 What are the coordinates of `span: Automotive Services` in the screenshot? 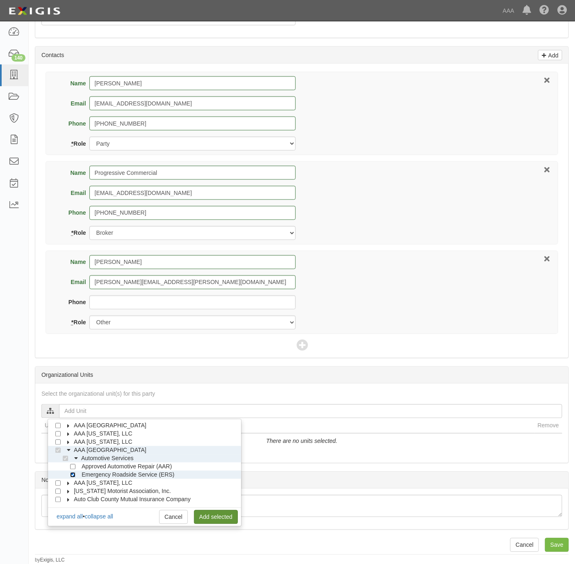 It's located at (108, 458).